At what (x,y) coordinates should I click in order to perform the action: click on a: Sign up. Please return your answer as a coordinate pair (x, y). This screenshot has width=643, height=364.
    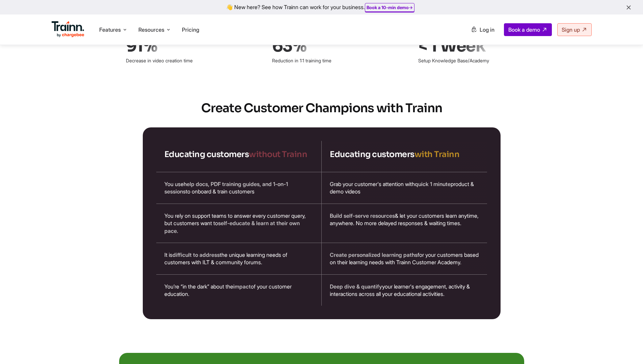
    Looking at the image, I should click on (574, 30).